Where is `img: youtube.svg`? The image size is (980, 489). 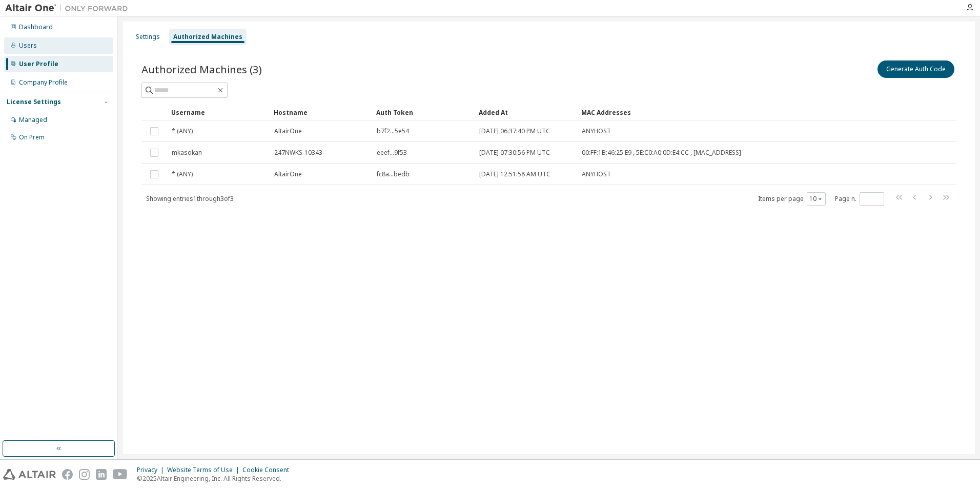 img: youtube.svg is located at coordinates (120, 474).